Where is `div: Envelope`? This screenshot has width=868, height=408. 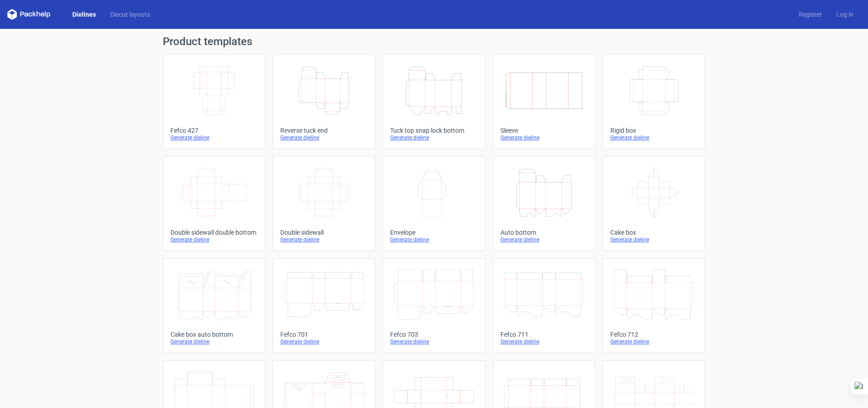
div: Envelope is located at coordinates (433, 232).